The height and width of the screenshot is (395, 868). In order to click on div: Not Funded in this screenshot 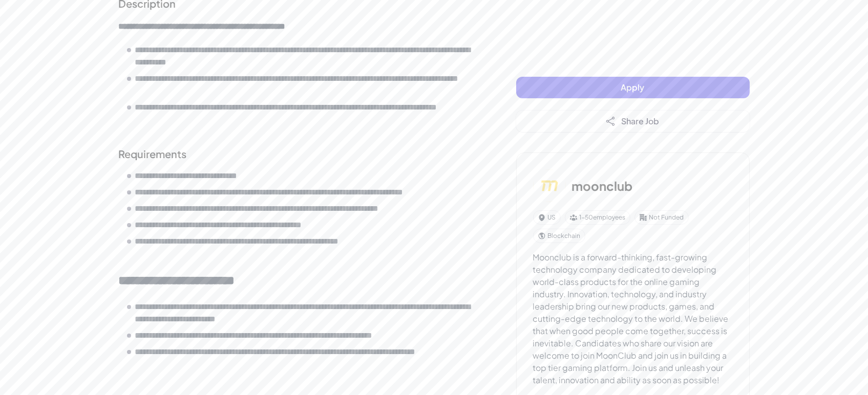, I will do `click(662, 217)`.